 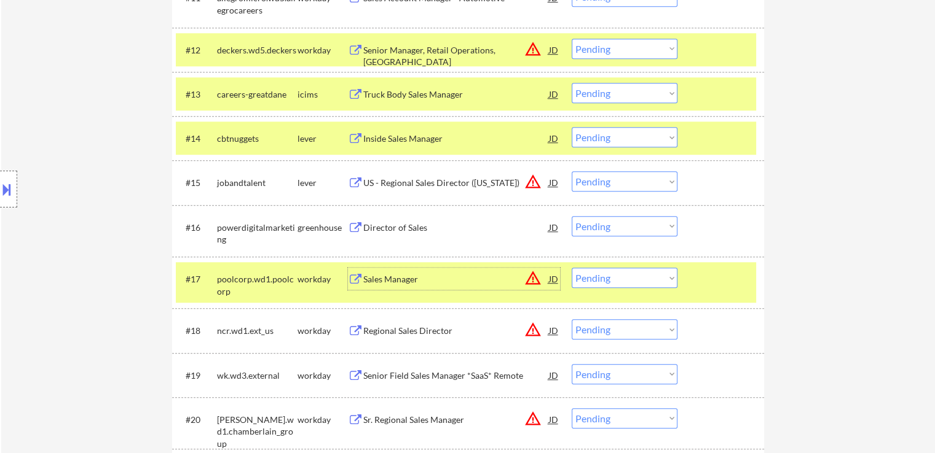 I want to click on div: Inside Sales Manager, so click(x=456, y=139).